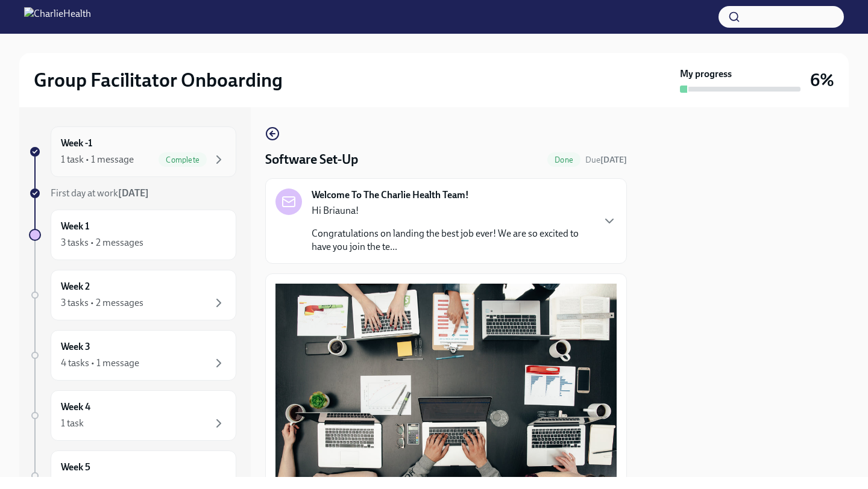  Describe the element at coordinates (57, 17) in the screenshot. I see `img: CharlieHealth` at that location.